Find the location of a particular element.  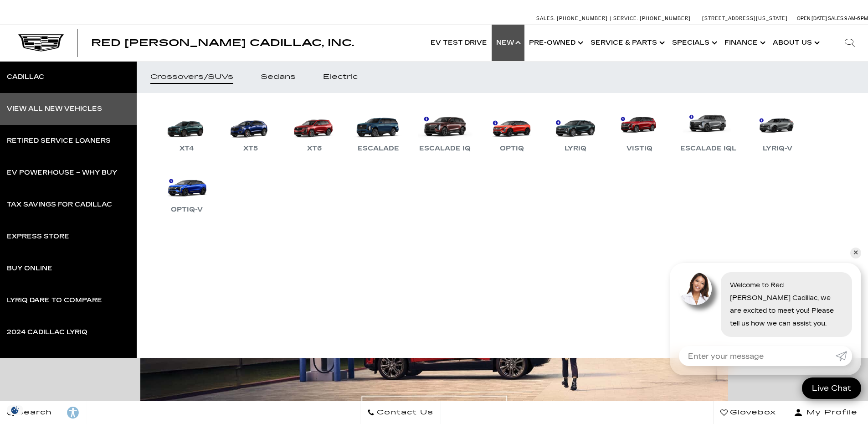

a: Sedans is located at coordinates (278, 77).